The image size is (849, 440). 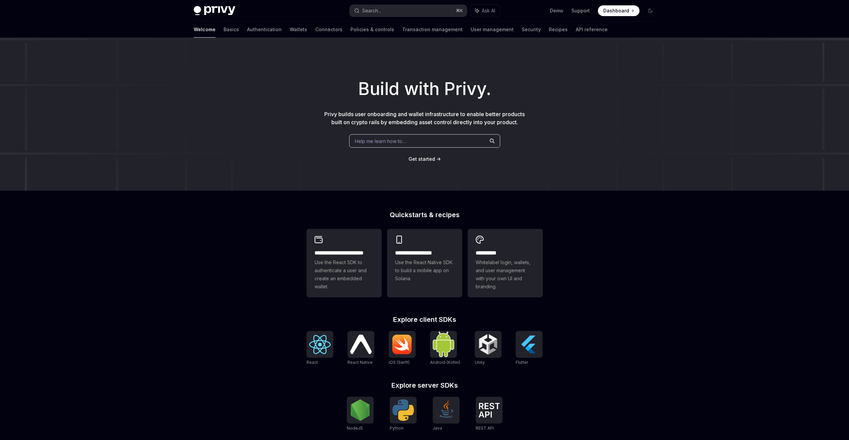 I want to click on span: Help me learn how to…, so click(x=380, y=141).